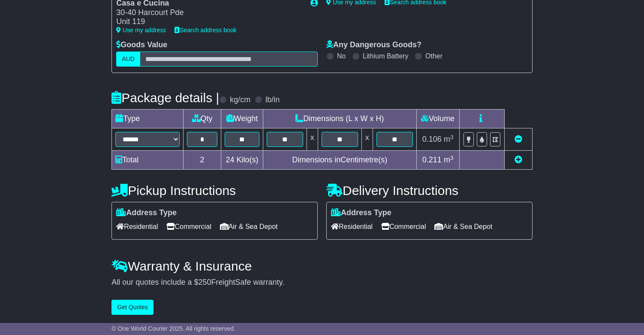 This screenshot has width=644, height=335. I want to click on a: Use my address, so click(141, 30).